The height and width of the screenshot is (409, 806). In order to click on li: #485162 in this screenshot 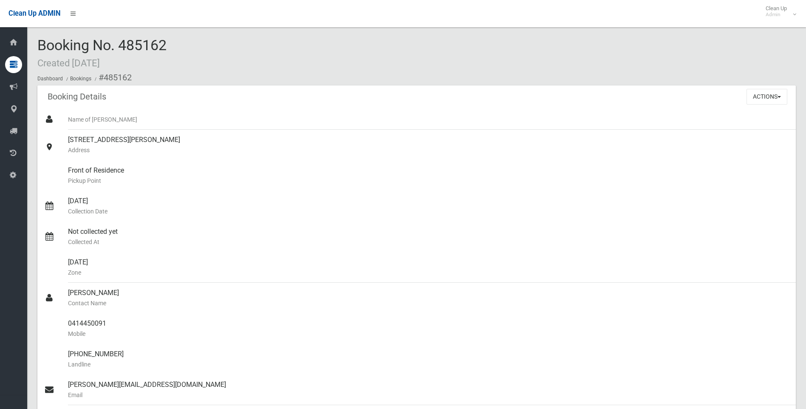, I will do `click(112, 77)`.